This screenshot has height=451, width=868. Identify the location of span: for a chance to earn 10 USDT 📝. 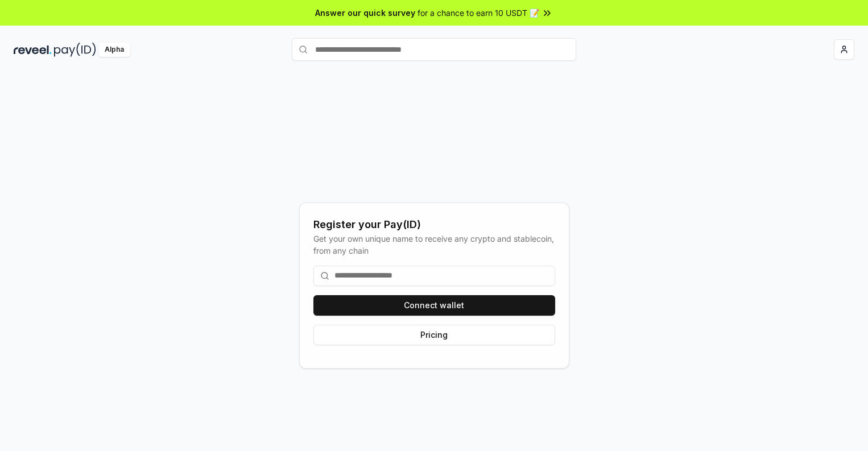
(478, 12).